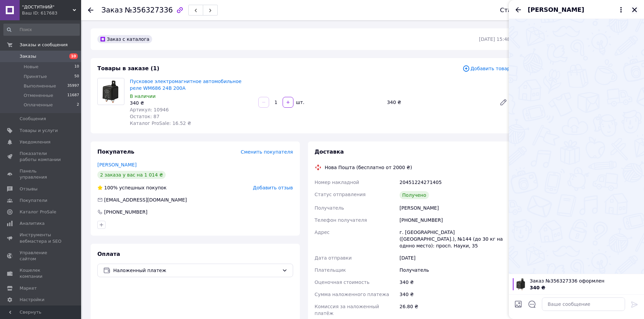 This screenshot has width=644, height=319. I want to click on span: Заказ, so click(111, 10).